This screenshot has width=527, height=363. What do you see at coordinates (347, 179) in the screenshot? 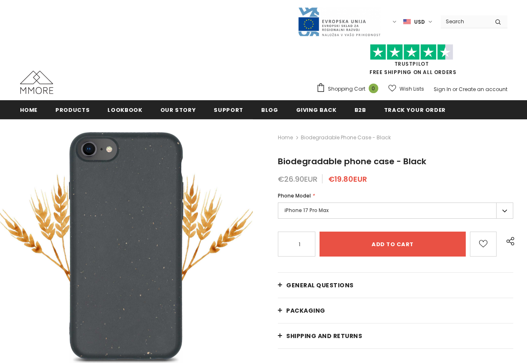
I see `span: €19.80EUR` at bounding box center [347, 179].